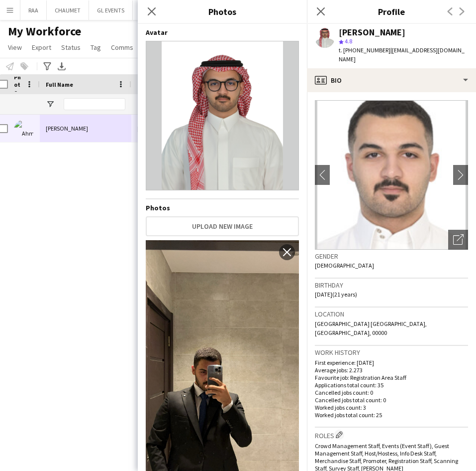 The width and height of the screenshot is (476, 471). I want to click on p: Cancelled jobs total count: 0, so click(392, 400).